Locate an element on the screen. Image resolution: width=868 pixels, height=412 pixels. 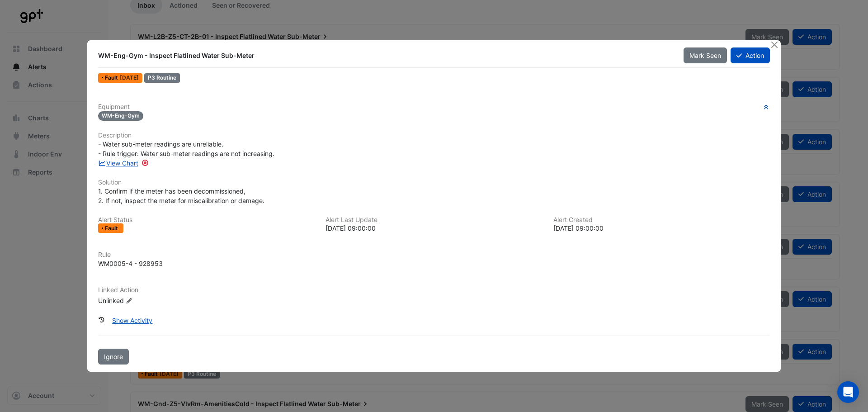
div: WM0005-4 - 928953 is located at coordinates (131, 264).